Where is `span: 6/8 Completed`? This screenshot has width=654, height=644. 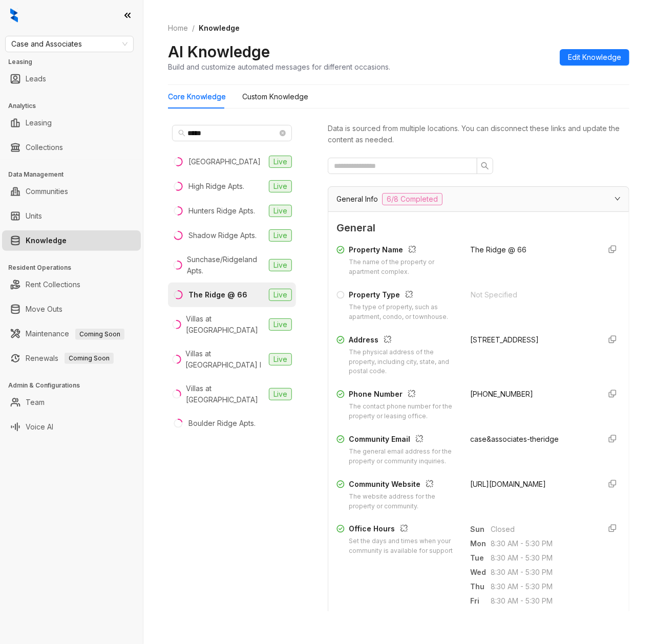 span: 6/8 Completed is located at coordinates (413, 199).